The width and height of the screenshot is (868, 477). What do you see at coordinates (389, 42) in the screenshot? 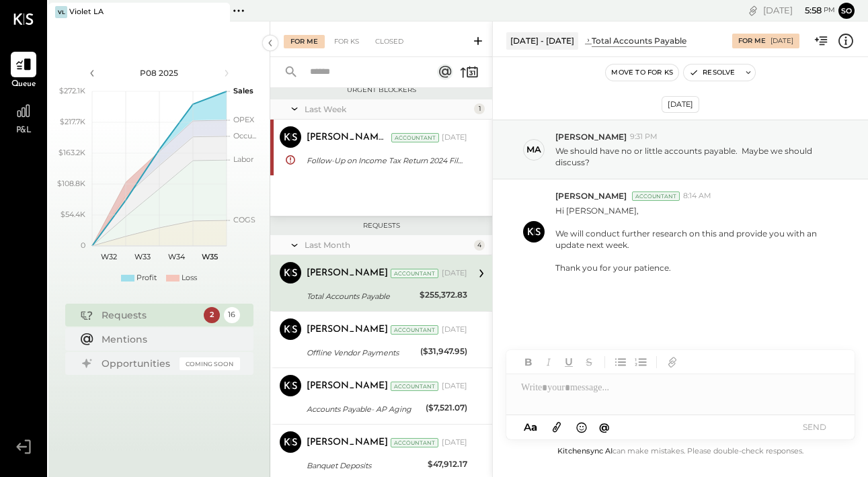
I see `div: Closed` at bounding box center [389, 42].